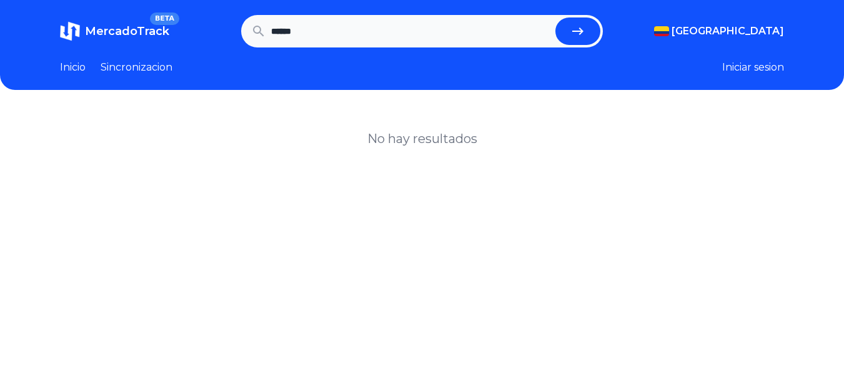 Image resolution: width=844 pixels, height=391 pixels. I want to click on span: MercadoTrack, so click(127, 31).